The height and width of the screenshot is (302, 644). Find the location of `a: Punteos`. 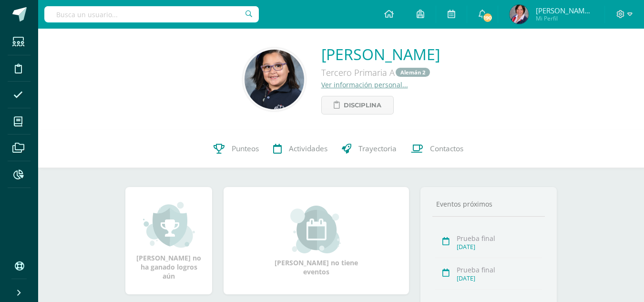

a: Punteos is located at coordinates (236, 149).